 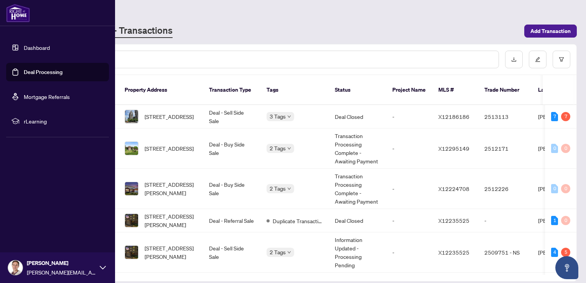 What do you see at coordinates (505, 117) in the screenshot?
I see `td: 2513113` at bounding box center [505, 117].